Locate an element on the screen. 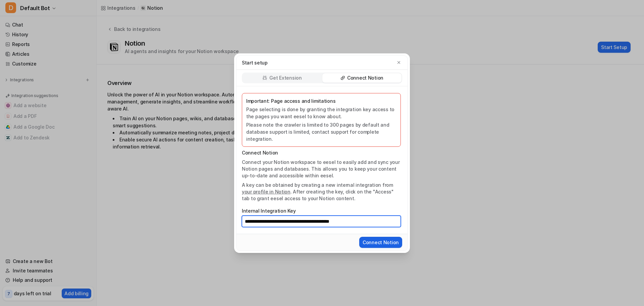 Image resolution: width=644 pixels, height=306 pixels. p: Connect your Notion workspace to eesel to easily add and sync your Notion pages and databases. Th... is located at coordinates (321, 169).